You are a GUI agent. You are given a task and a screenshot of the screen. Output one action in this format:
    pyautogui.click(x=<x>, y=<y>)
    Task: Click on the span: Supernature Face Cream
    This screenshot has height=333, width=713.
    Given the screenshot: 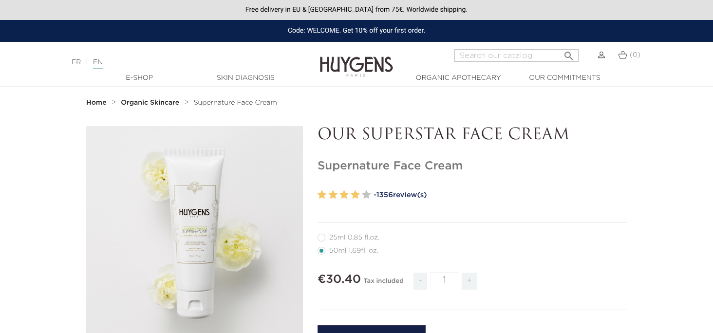 What is the action you would take?
    pyautogui.click(x=235, y=103)
    